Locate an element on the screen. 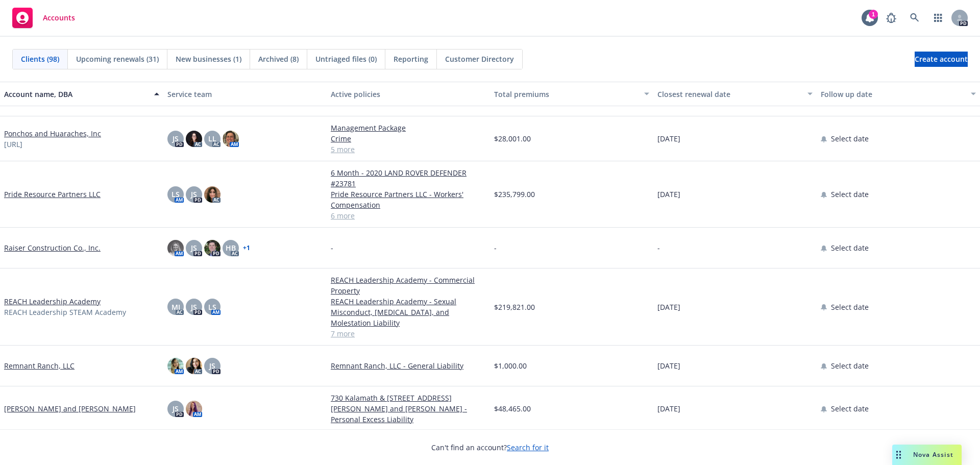 Image resolution: width=980 pixels, height=465 pixels. span: Untriaged files (0) is located at coordinates (346, 59).